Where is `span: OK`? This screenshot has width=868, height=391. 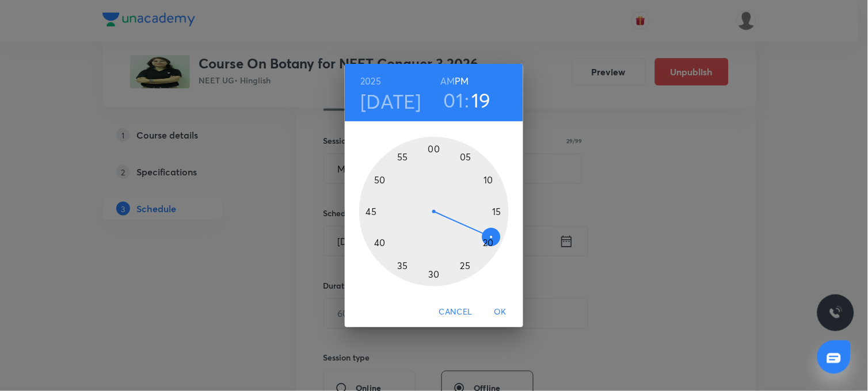
span: OK is located at coordinates (500, 312).